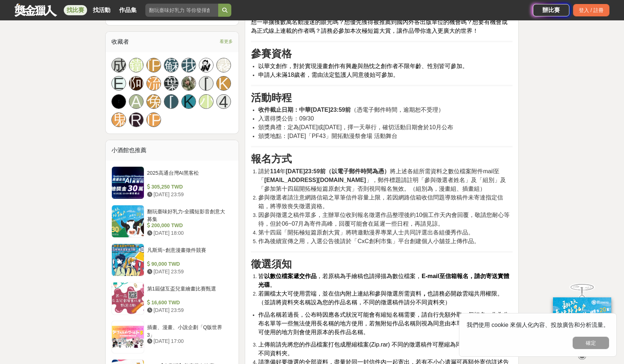 Image resolution: width=624 pixels, height=364 pixels. I want to click on span: 作品名稱若過長，公布時因應各式狀況可能會有縮短名稱需要，請自行先額外取一個短名，作為公布名單等一些無法使用長名稱的地方使用，若無附短作品名稱則視為同意由本單位暫時取名，其餘可使用的地方則會使用原..., so click(384, 323).